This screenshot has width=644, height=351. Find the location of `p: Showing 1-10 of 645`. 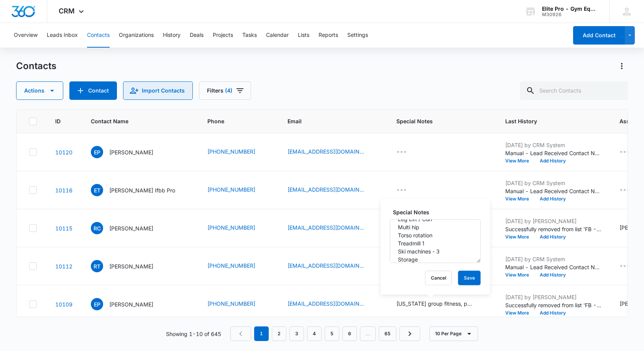

p: Showing 1-10 of 645 is located at coordinates (194, 334).